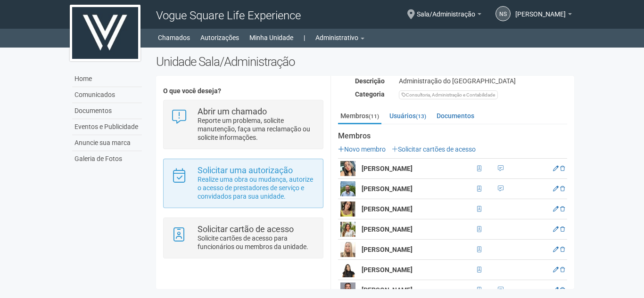 This screenshot has width=644, height=298. I want to click on img: logo.jpg, so click(105, 33).